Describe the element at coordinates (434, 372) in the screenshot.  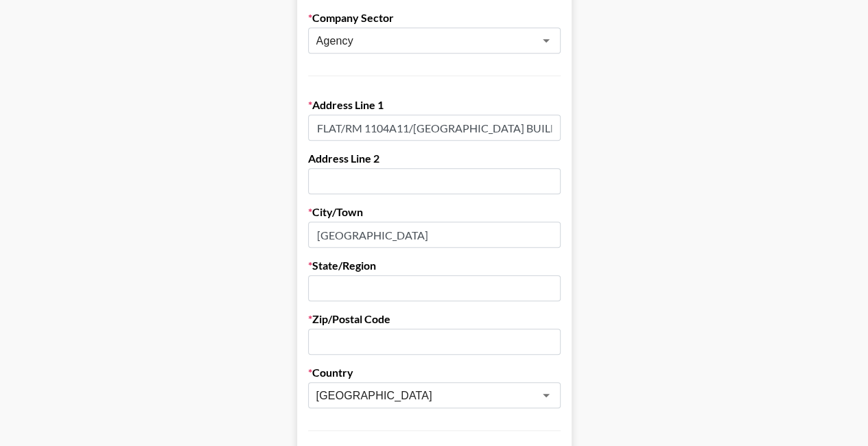
I see `label: Country` at that location.